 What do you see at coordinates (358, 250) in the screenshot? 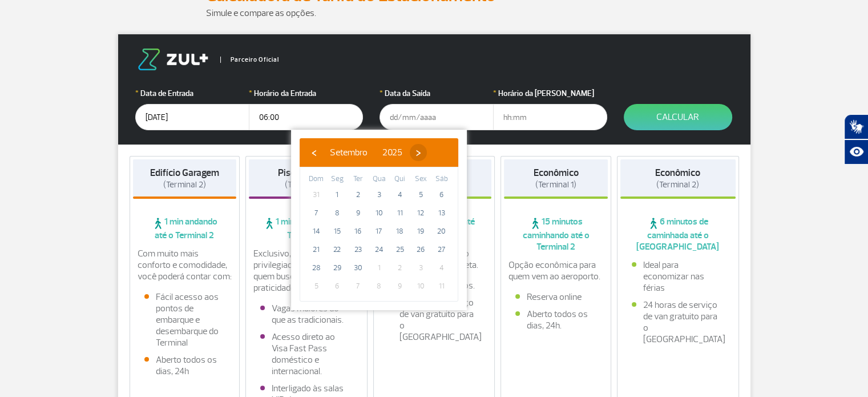
I see `span: 23` at bounding box center [358, 250].